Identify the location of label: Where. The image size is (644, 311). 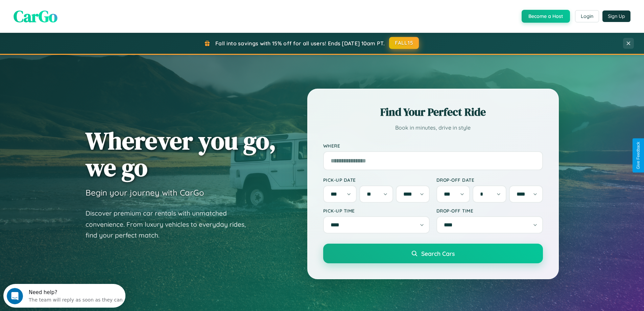
(433, 146).